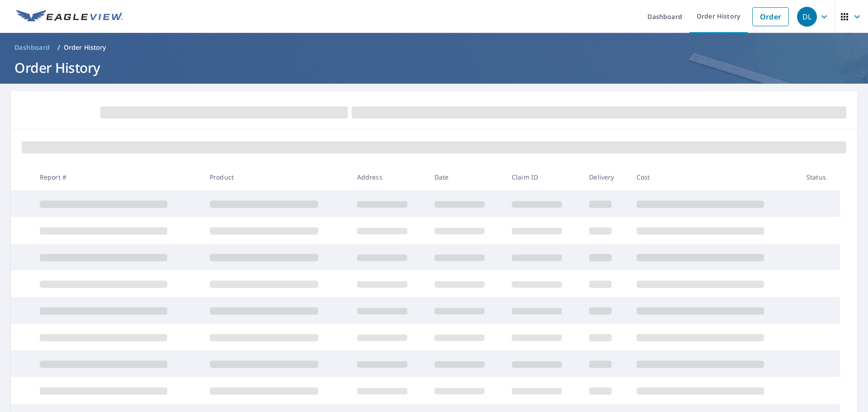  Describe the element at coordinates (434, 48) in the screenshot. I see `nav: breadcrumb` at that location.